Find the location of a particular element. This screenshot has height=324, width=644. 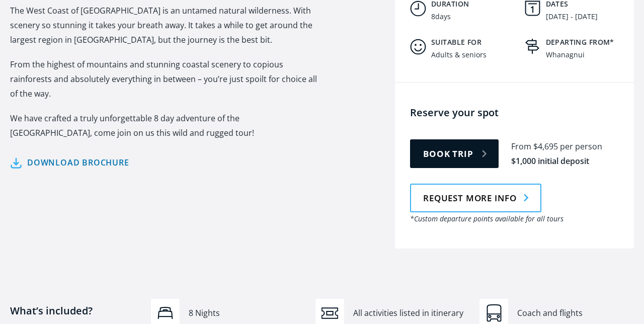

a: Book trip is located at coordinates (454, 153).